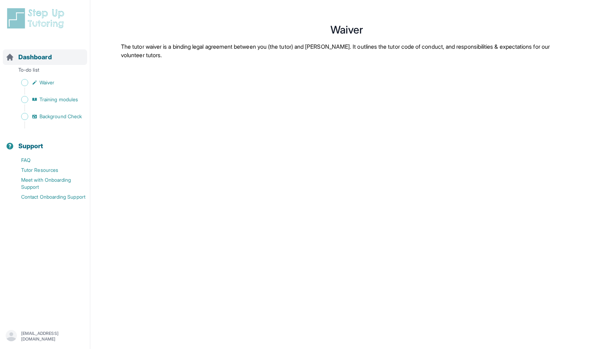 Image resolution: width=603 pixels, height=349 pixels. I want to click on span: Support, so click(31, 146).